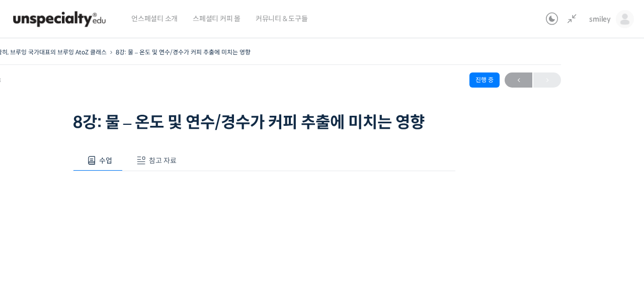 This screenshot has width=644, height=299. I want to click on h1: 8강: 물 – 온도 및 연수/경수가 커피 추출에 미치는 영향, so click(264, 123).